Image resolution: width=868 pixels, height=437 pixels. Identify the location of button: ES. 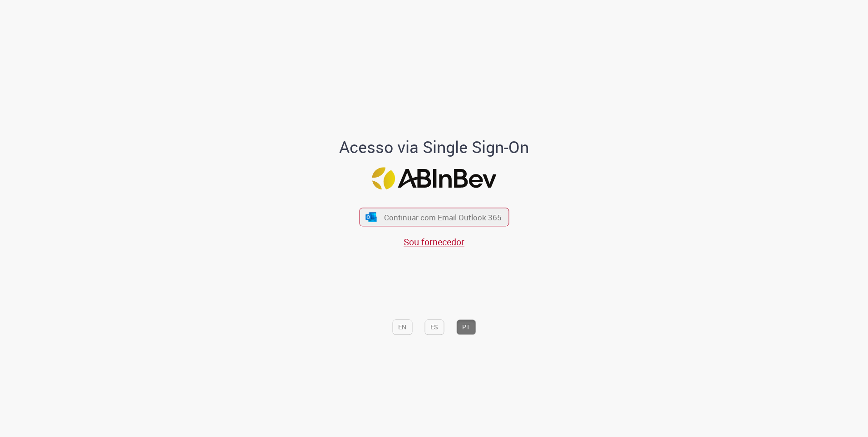
(434, 327).